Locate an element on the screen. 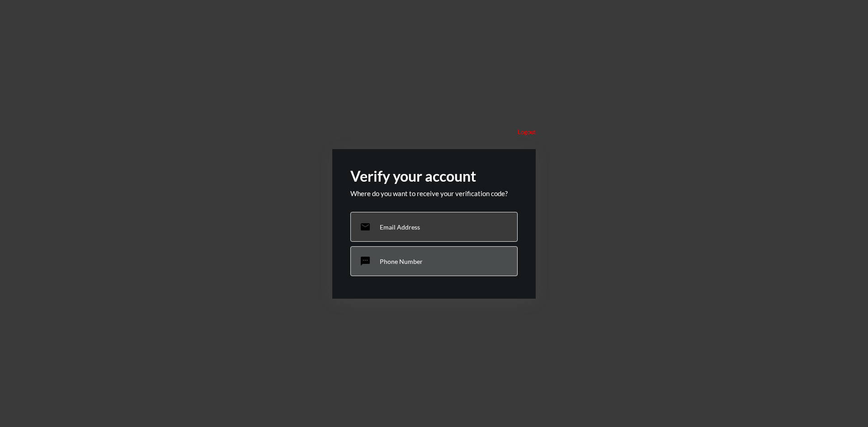 The width and height of the screenshot is (868, 427). p: Logout is located at coordinates (527, 132).